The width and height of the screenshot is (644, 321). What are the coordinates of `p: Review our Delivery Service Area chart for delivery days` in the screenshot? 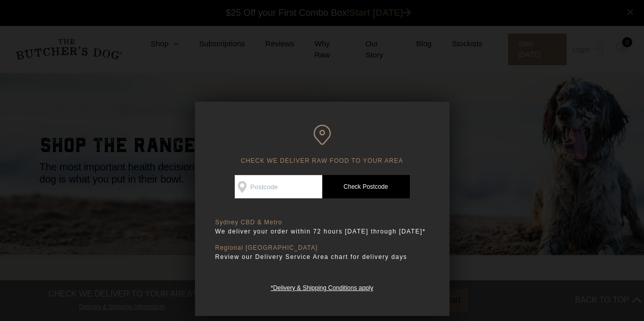 It's located at (322, 256).